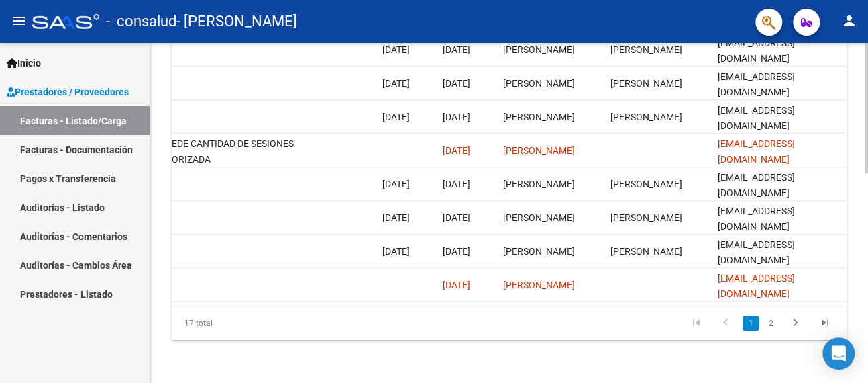 The height and width of the screenshot is (383, 868). I want to click on li: page 1, so click(751, 323).